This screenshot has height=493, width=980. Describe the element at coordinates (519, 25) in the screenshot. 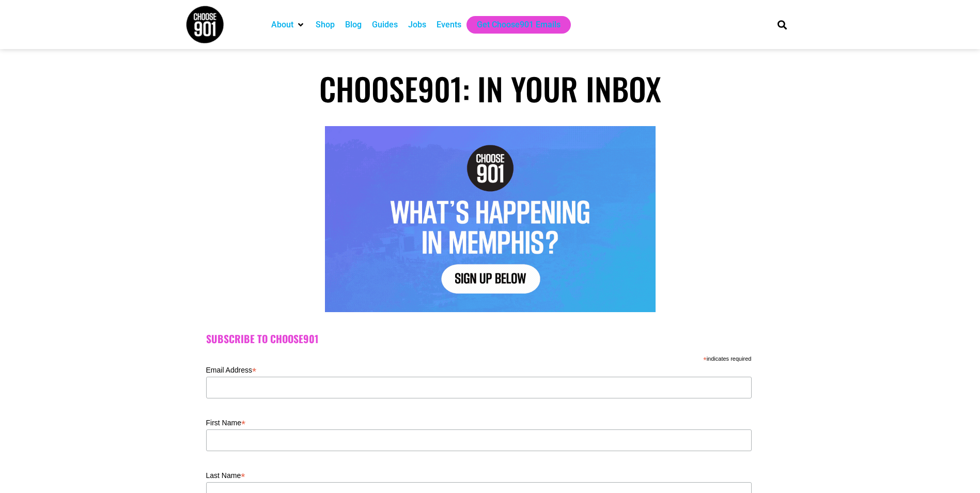

I see `a: Get Choose901 Emails` at that location.